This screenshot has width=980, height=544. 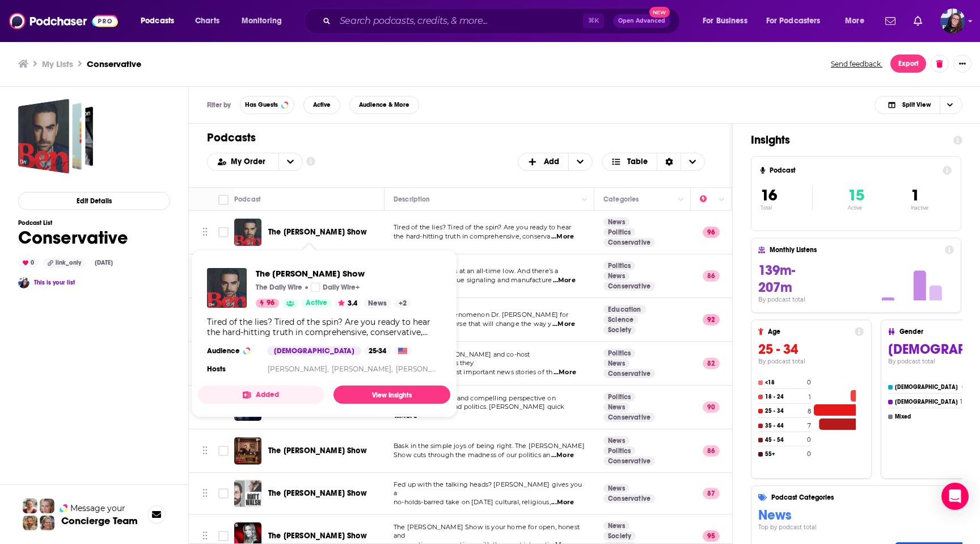 I want to click on span: 1, so click(x=915, y=195).